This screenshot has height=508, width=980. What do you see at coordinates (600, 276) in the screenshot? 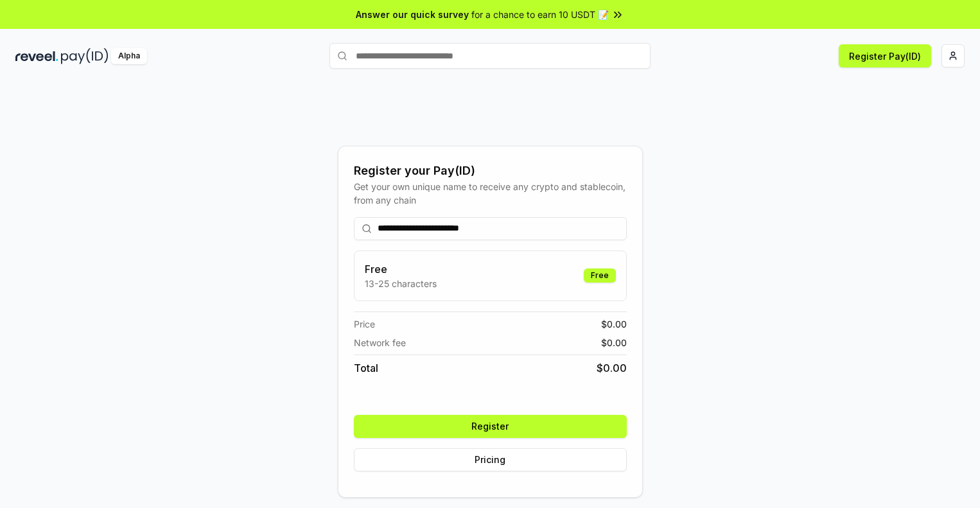
I see `div: Free` at bounding box center [600, 276].